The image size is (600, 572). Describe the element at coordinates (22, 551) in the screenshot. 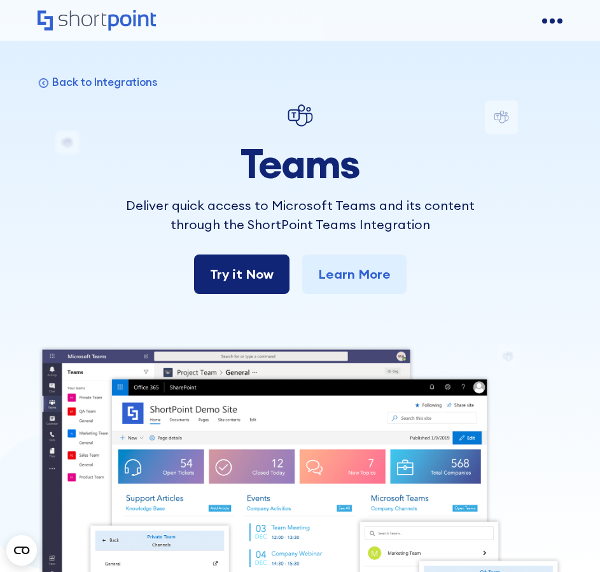

I see `button: Open CMP widget` at that location.